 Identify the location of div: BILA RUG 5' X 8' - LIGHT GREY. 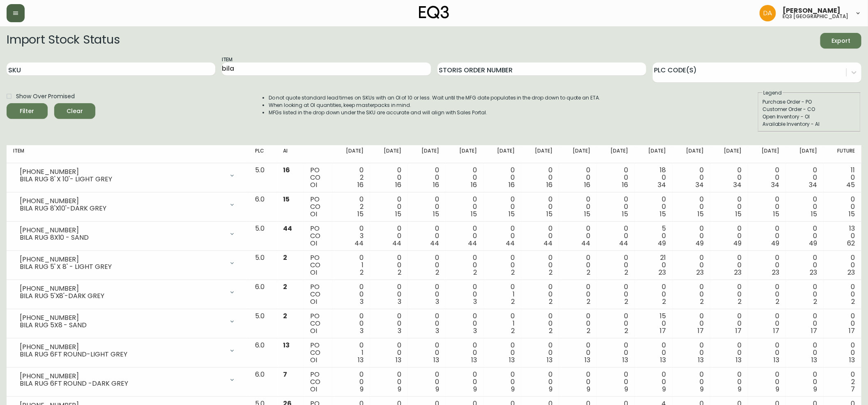
(122, 267).